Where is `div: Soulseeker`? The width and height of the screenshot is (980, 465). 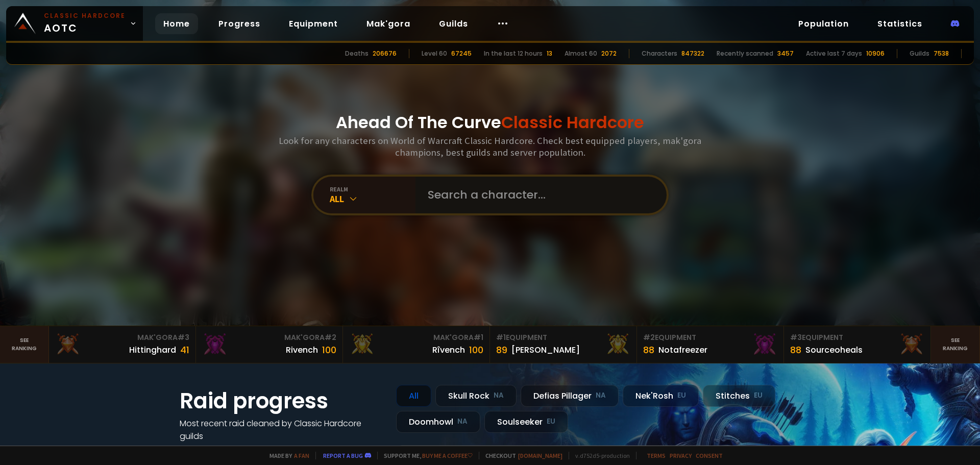
div: Soulseeker is located at coordinates (526, 422).